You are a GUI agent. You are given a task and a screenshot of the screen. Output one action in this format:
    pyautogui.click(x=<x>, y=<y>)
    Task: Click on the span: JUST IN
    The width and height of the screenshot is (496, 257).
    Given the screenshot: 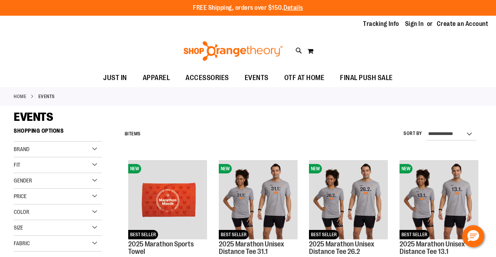 What is the action you would take?
    pyautogui.click(x=115, y=78)
    